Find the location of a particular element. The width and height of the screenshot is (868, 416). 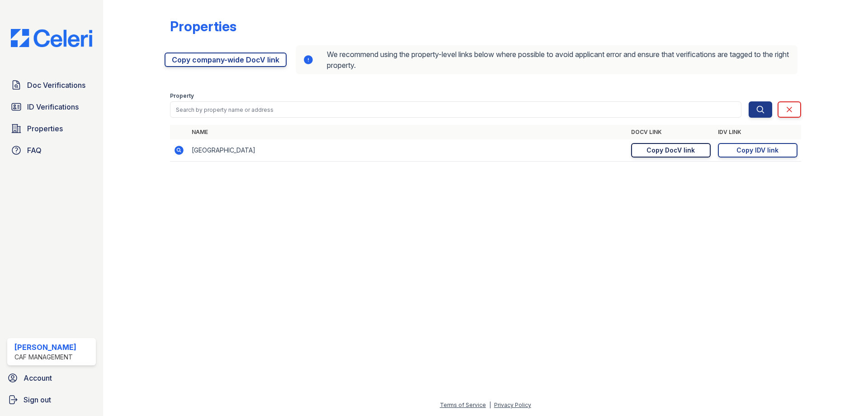

a: Account is located at coordinates (52, 378).